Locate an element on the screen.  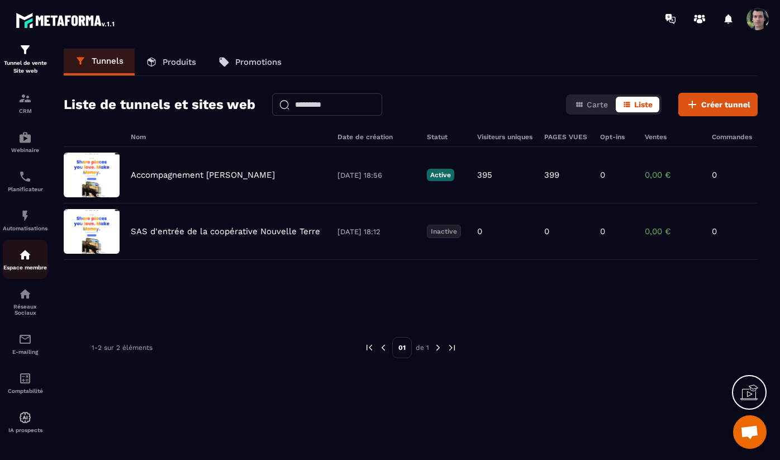
img: social-network is located at coordinates (25, 294).